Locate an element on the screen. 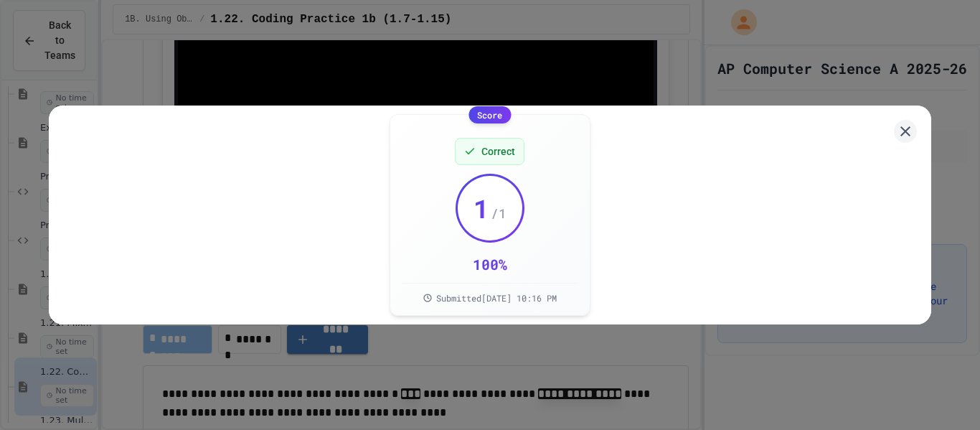 The image size is (980, 430). span: Correct is located at coordinates (498, 151).